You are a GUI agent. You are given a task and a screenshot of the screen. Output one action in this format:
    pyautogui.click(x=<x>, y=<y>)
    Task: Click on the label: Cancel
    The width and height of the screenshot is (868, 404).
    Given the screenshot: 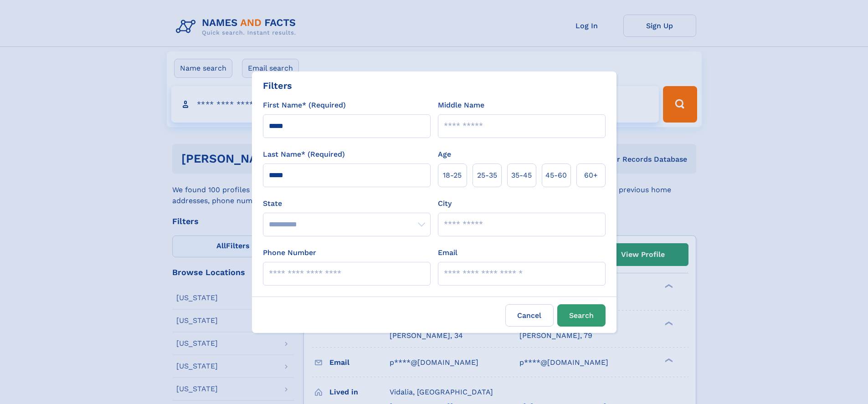 What is the action you would take?
    pyautogui.click(x=529, y=315)
    